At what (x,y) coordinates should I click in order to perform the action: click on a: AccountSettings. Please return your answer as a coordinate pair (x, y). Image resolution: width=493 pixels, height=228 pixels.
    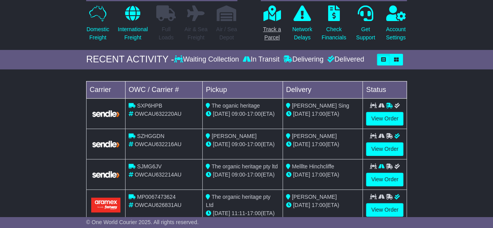
    Looking at the image, I should click on (395, 25).